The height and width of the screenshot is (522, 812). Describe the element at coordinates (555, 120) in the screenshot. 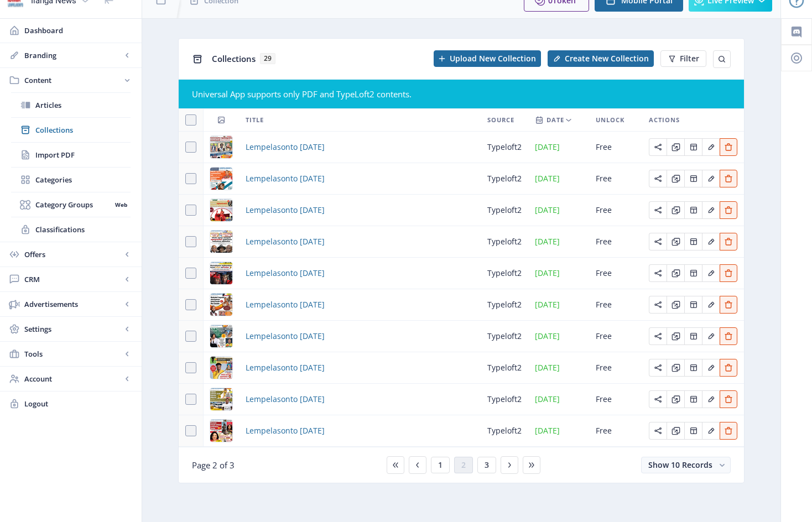

I see `span: Date` at that location.